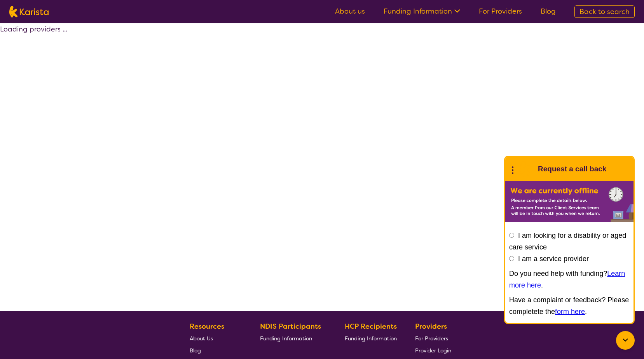 The image size is (644, 359). Describe the element at coordinates (431, 338) in the screenshot. I see `span: For Providers` at that location.